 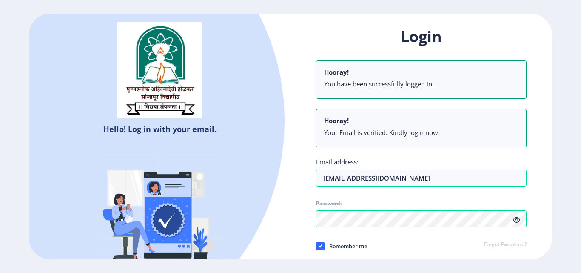 I want to click on input: Email address, so click(x=421, y=178).